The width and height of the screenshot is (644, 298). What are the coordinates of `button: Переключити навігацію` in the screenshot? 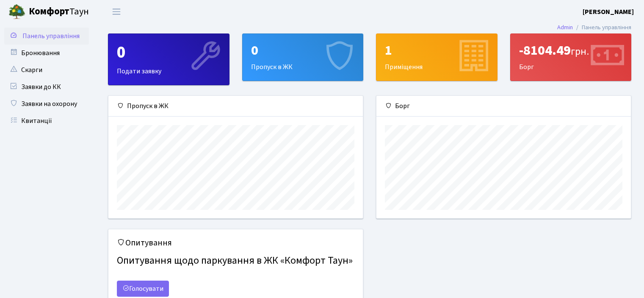 It's located at (116, 12).